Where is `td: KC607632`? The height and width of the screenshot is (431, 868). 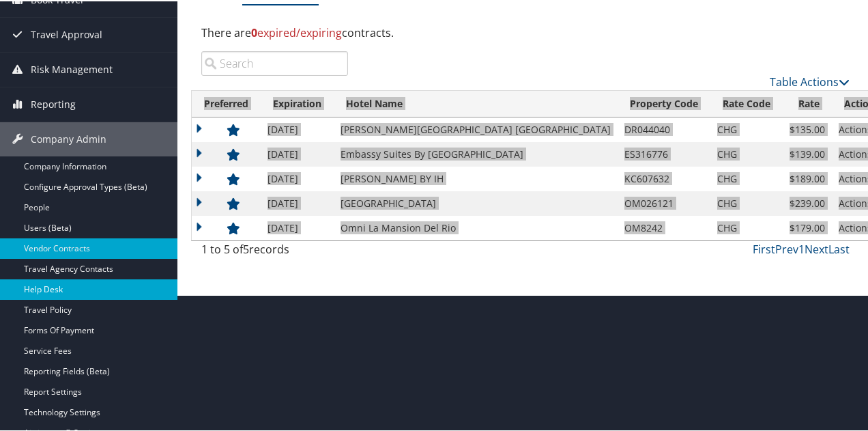 td: KC607632 is located at coordinates (664, 178).